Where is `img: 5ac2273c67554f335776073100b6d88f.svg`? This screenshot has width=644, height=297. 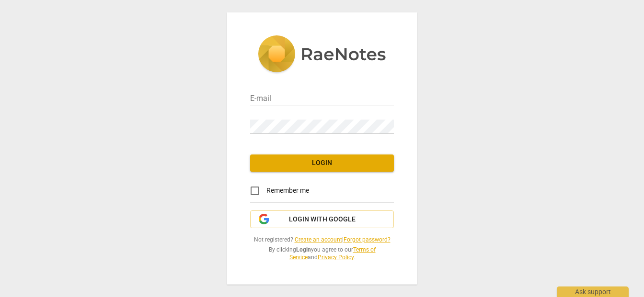 img: 5ac2273c67554f335776073100b6d88f.svg is located at coordinates (322, 55).